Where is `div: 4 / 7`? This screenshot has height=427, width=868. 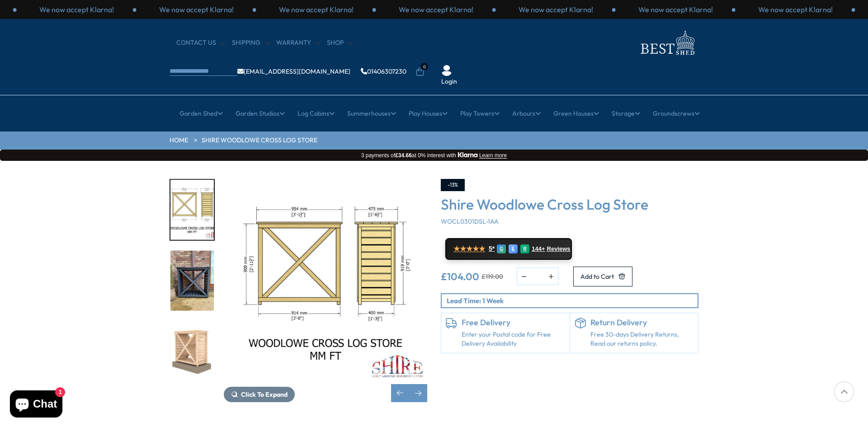
div: 4 / 7 is located at coordinates (192, 280).